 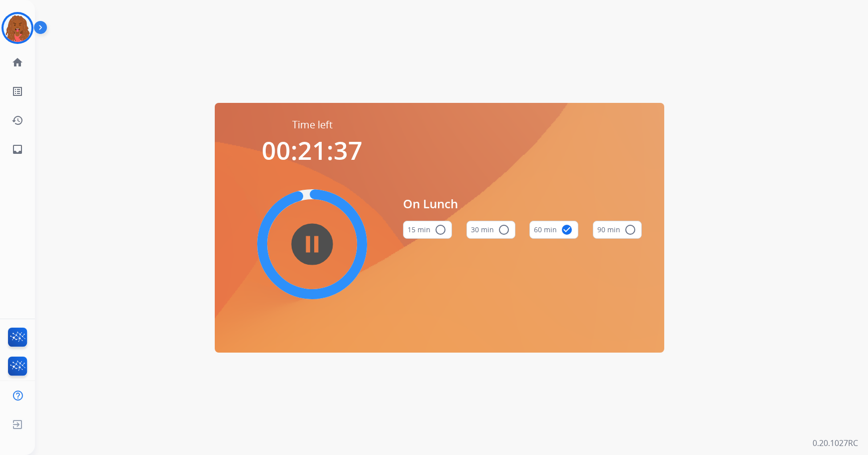 What do you see at coordinates (313, 150) in the screenshot?
I see `span: 00:21:37` at bounding box center [313, 150].